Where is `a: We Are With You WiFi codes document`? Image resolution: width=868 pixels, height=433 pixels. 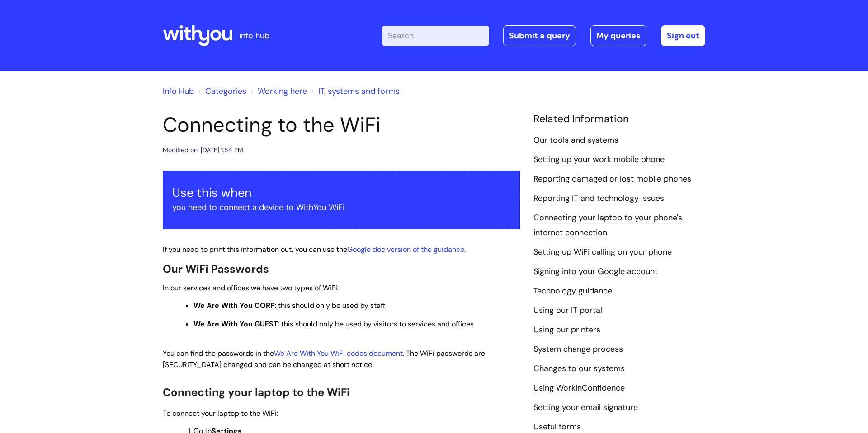
a: We Are With You WiFi codes document is located at coordinates (338, 353).